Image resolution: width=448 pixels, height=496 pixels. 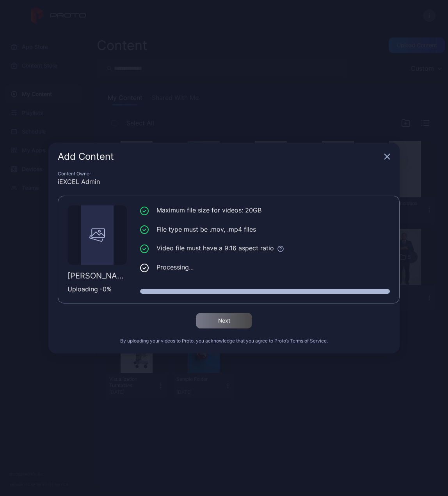 What do you see at coordinates (265, 229) in the screenshot?
I see `li: File type must be .mov, .mp4 files` at bounding box center [265, 229].